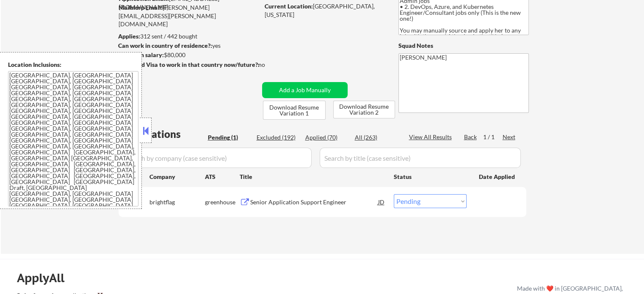 The width and height of the screenshot is (644, 294). Describe the element at coordinates (189, 36) in the screenshot. I see `div: 312 sent / 442 bought` at that location.